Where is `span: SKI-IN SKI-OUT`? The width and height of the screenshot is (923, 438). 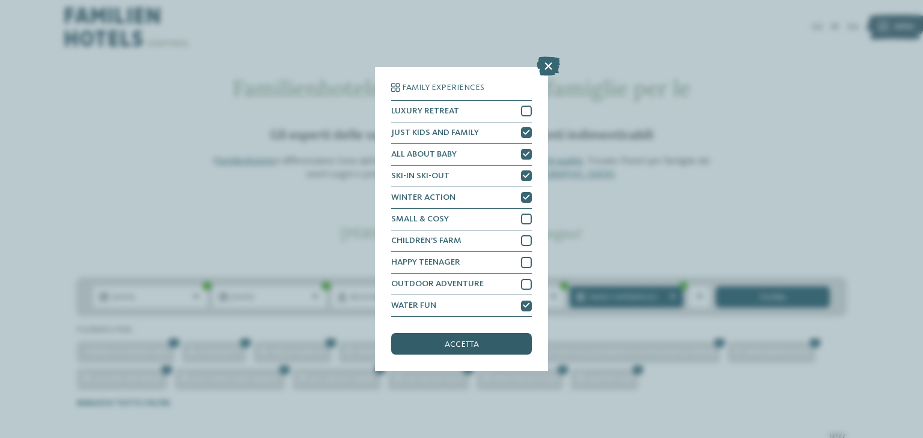
span: SKI-IN SKI-OUT is located at coordinates (420, 176).